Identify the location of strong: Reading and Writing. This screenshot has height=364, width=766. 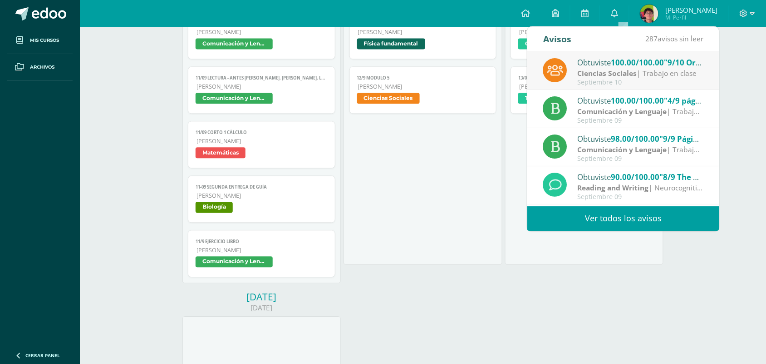
(613, 187).